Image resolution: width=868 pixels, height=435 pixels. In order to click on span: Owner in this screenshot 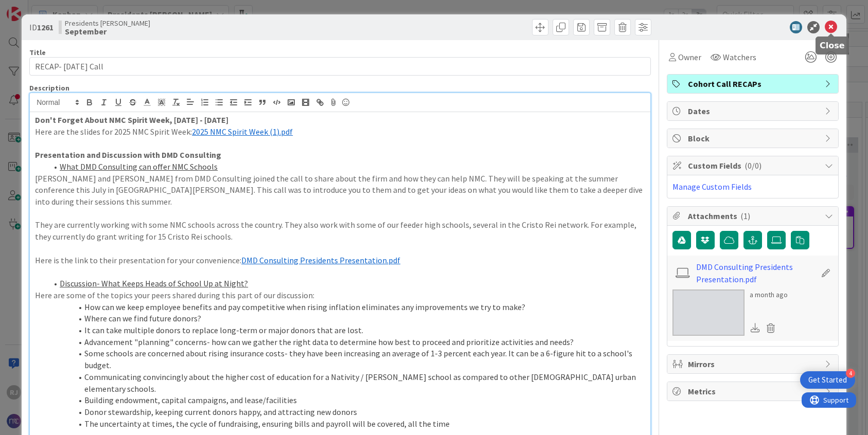, I will do `click(689, 57)`.